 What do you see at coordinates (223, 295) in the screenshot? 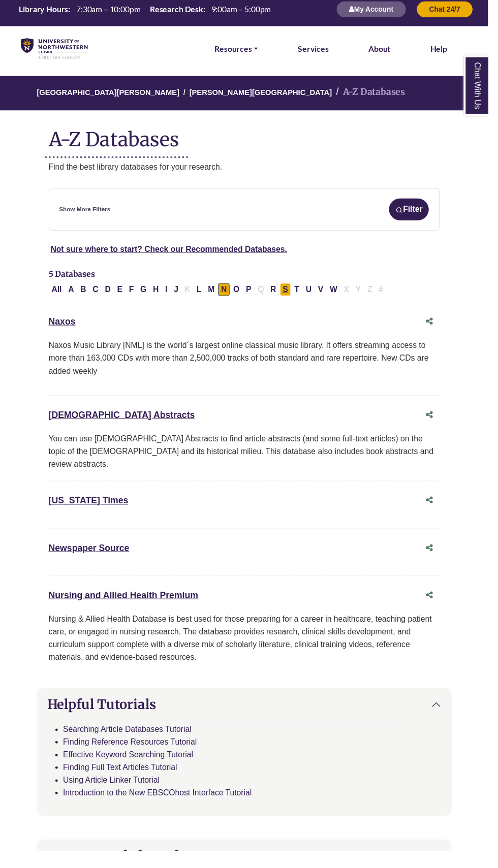
I see `div: Alpha-list to filter by first letter of database name` at bounding box center [223, 295].